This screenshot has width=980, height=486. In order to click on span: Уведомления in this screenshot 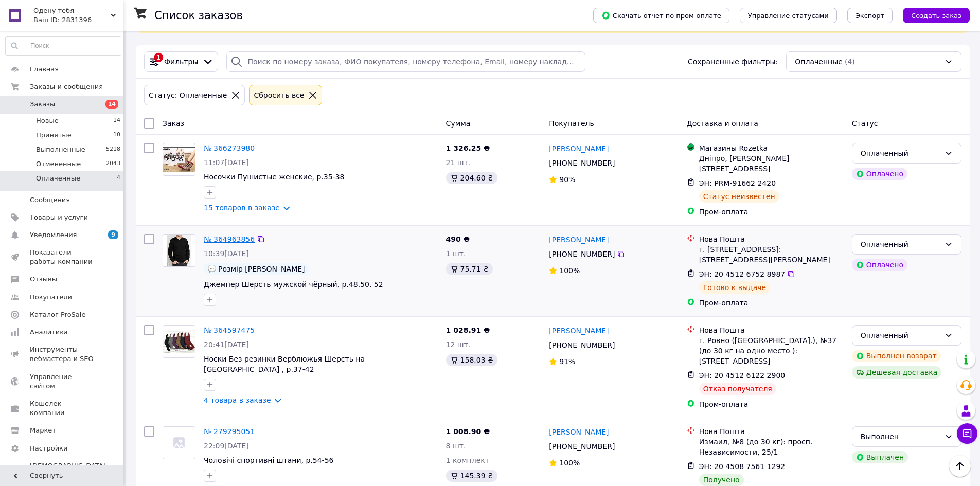, I will do `click(53, 235)`.